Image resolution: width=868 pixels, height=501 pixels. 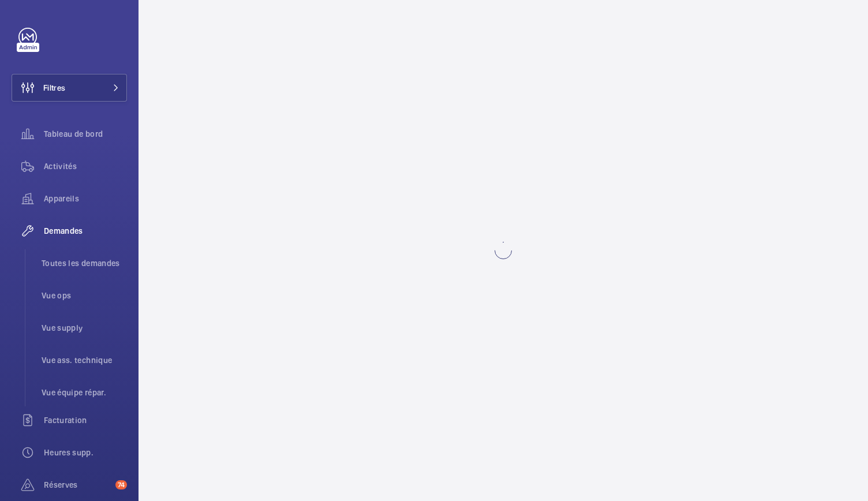 I want to click on span: Vue équipe répar., so click(x=85, y=393).